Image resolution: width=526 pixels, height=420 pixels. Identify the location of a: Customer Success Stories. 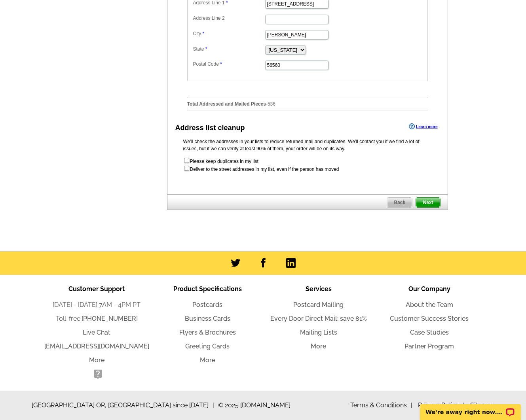
(429, 319).